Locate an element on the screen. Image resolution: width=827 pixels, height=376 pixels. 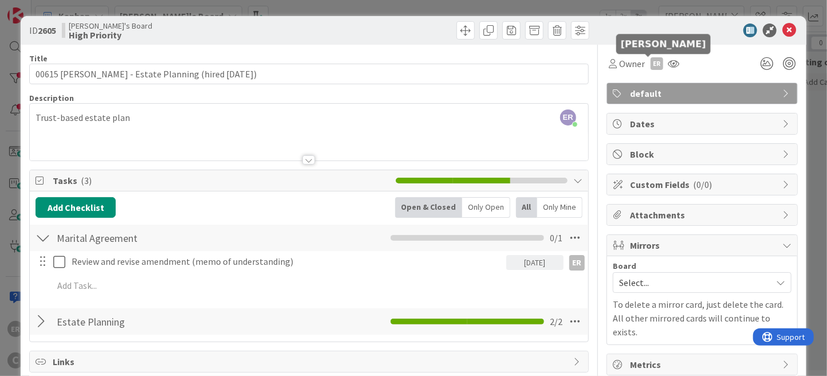
b: High Priority is located at coordinates (111, 35).